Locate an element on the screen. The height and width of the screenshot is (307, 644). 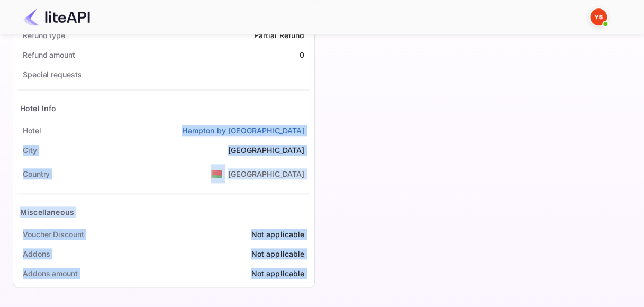
div: Refund type is located at coordinates (44, 35).